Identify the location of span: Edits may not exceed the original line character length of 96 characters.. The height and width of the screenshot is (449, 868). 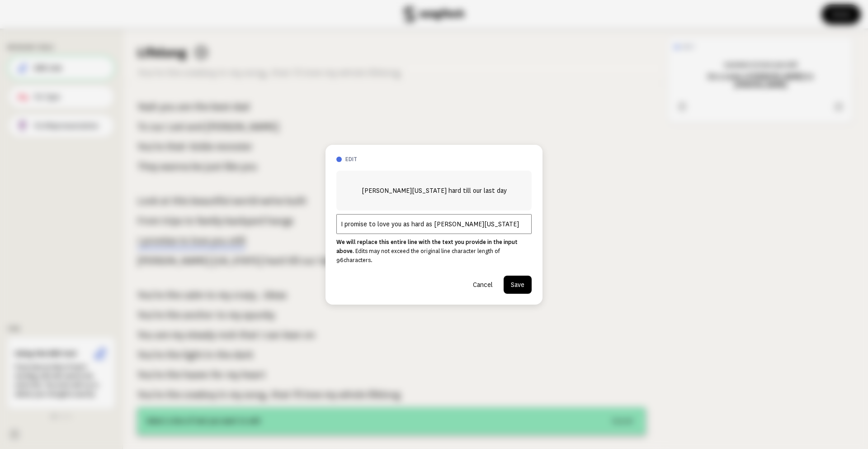
(418, 256).